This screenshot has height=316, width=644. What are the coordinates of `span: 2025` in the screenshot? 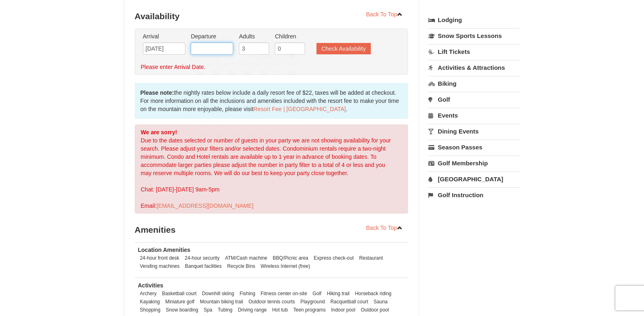 It's located at (265, 55).